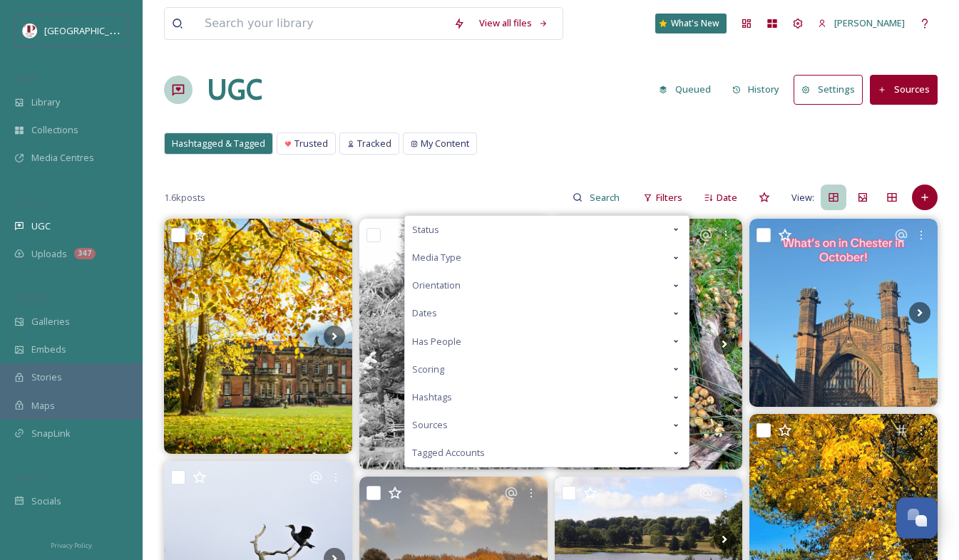 The width and height of the screenshot is (959, 560). I want to click on span: Collections, so click(55, 130).